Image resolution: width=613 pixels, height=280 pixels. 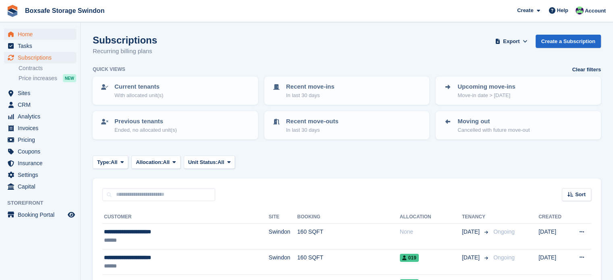 I want to click on span: Insurance, so click(x=42, y=163).